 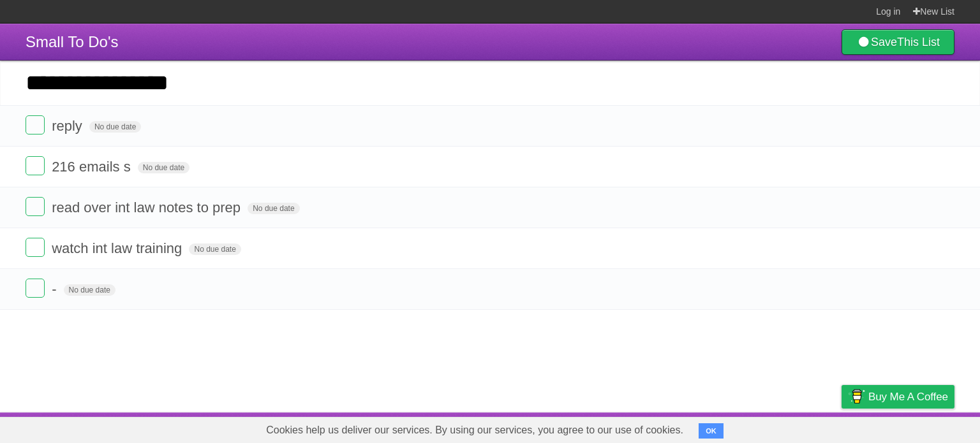 I want to click on a: SaveThis List, so click(x=897, y=42).